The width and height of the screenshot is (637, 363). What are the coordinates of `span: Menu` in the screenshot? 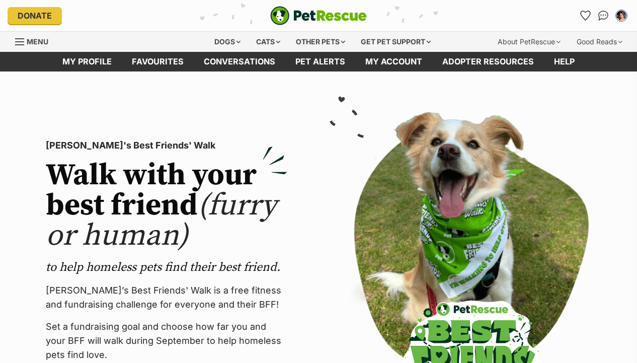 It's located at (37, 41).